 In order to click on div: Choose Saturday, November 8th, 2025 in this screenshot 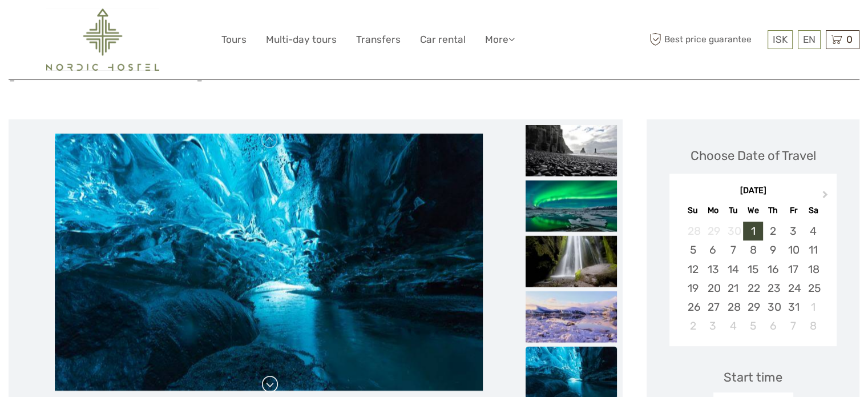, I will do `click(813, 326)`.